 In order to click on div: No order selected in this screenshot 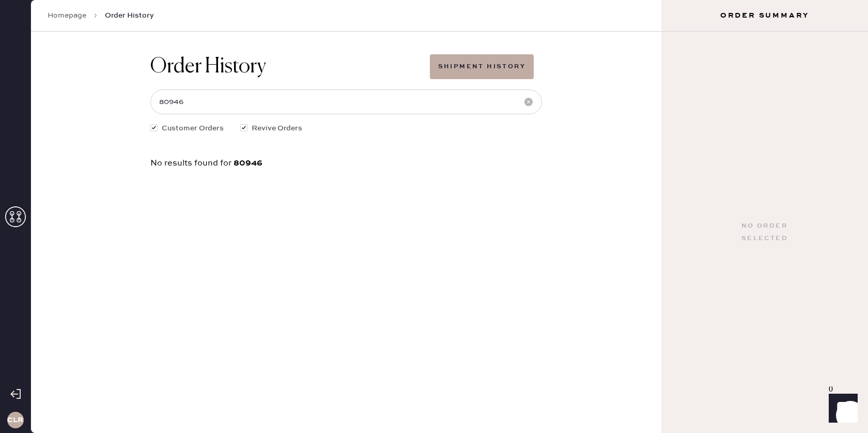, I will do `click(765, 233)`.